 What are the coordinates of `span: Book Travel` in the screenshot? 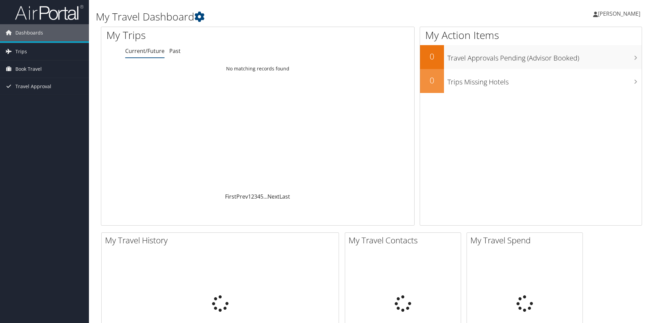 It's located at (28, 69).